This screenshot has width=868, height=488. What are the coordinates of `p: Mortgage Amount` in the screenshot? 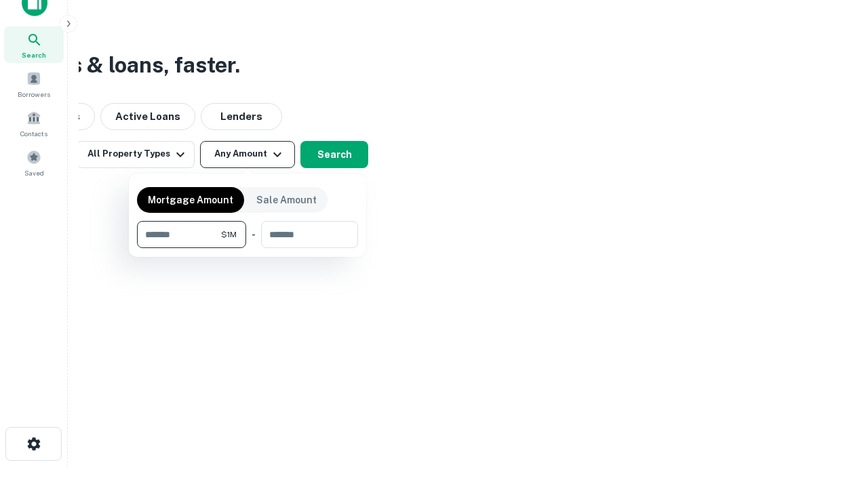 It's located at (191, 200).